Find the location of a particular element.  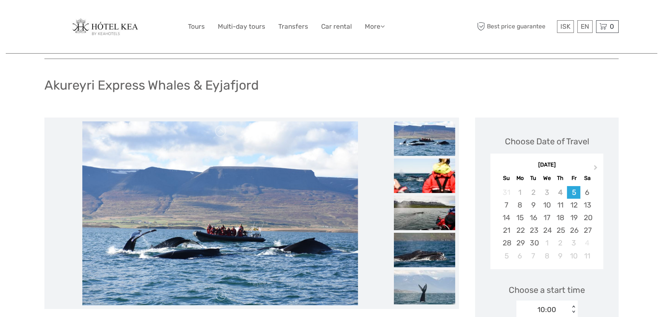

div: Not available Monday, September 1st, 2025 is located at coordinates (520, 192).